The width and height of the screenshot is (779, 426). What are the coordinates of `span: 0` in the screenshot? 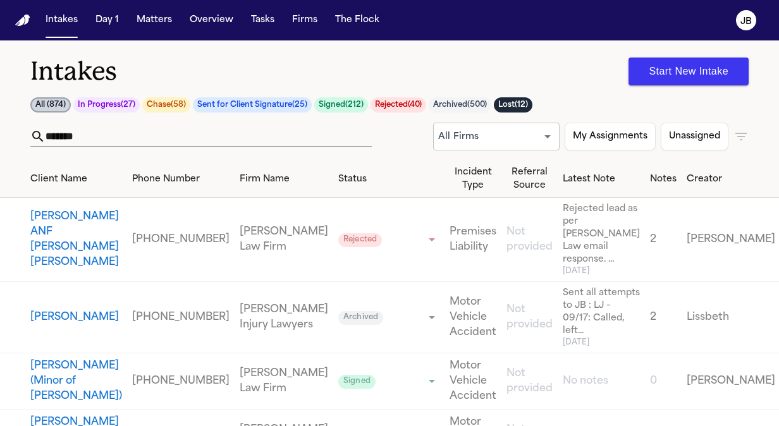 It's located at (654, 381).